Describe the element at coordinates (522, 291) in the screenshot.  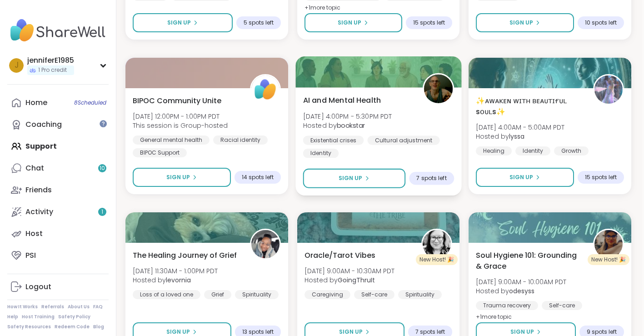
I see `b: odesyss` at that location.